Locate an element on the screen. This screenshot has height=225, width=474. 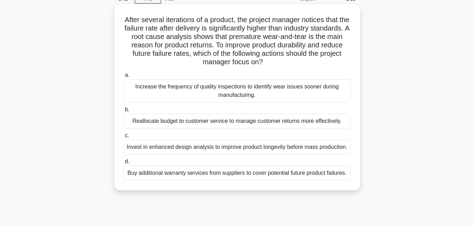
h5: After several iterations of a product, the project manager notices that the failure rate after de... is located at coordinates (237, 41).